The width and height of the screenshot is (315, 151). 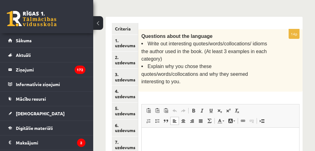 What do you see at coordinates (148, 111) in the screenshot?
I see `a: Ielīmēt (vadīšanas taustiņš+V)` at bounding box center [148, 111].